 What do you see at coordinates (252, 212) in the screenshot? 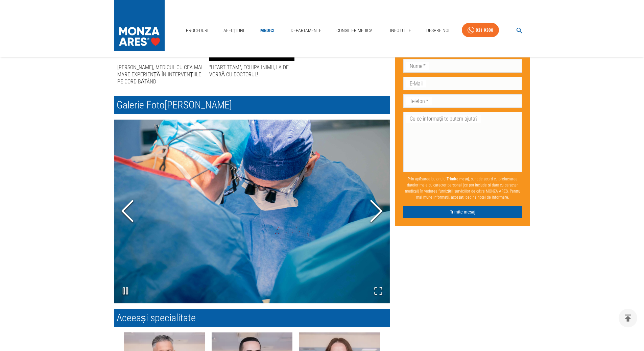
I see `div: Go to Slide 1` at bounding box center [252, 212].